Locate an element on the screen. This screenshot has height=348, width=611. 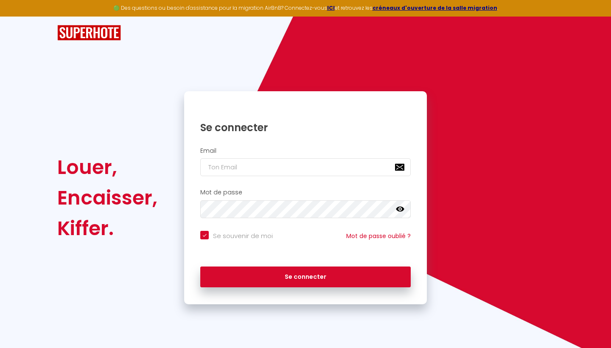
div: Kiffer. is located at coordinates (107, 228).